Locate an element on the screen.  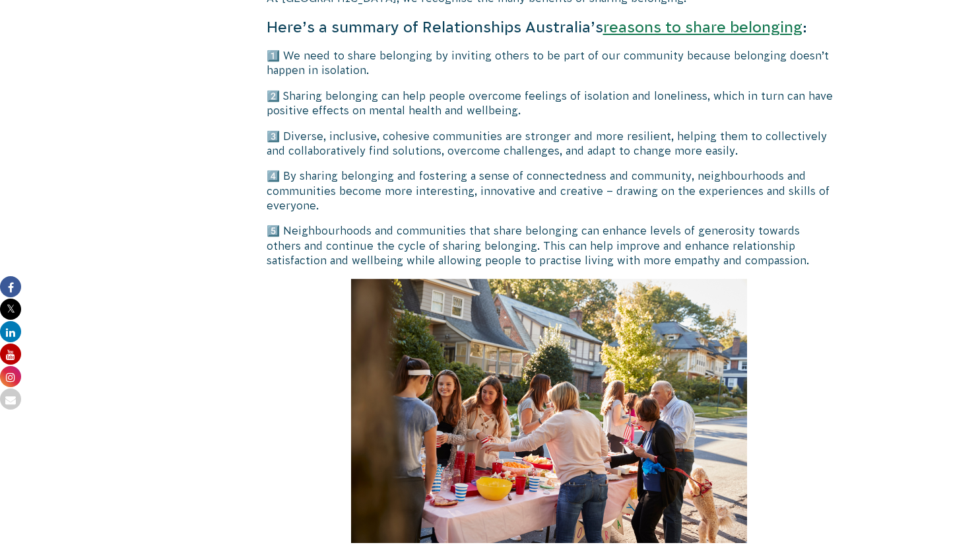
h4: Here’s a summary of Relationships Australia’s : is located at coordinates (549, 27).